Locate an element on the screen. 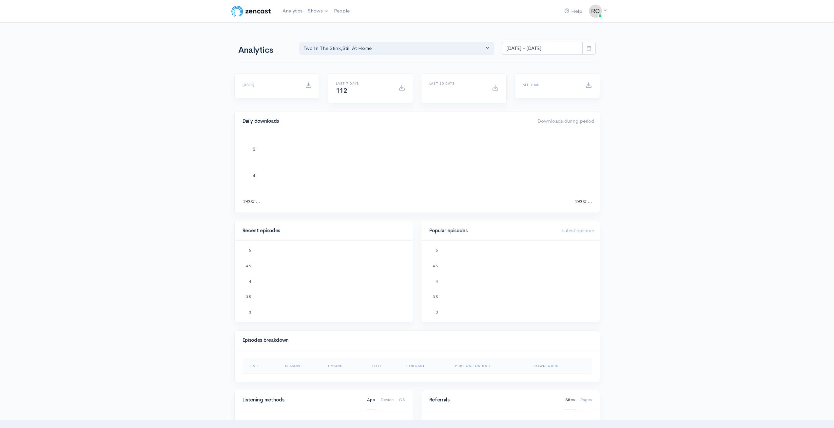  th: Title is located at coordinates (384, 366).